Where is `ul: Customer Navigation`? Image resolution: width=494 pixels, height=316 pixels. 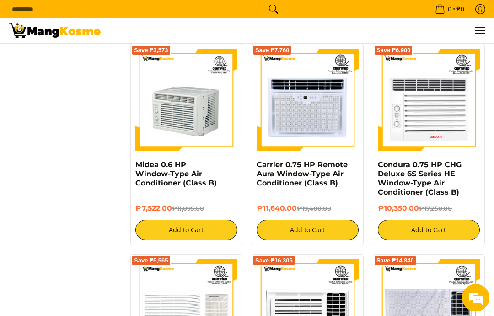 ul: Customer Navigation is located at coordinates (298, 31).